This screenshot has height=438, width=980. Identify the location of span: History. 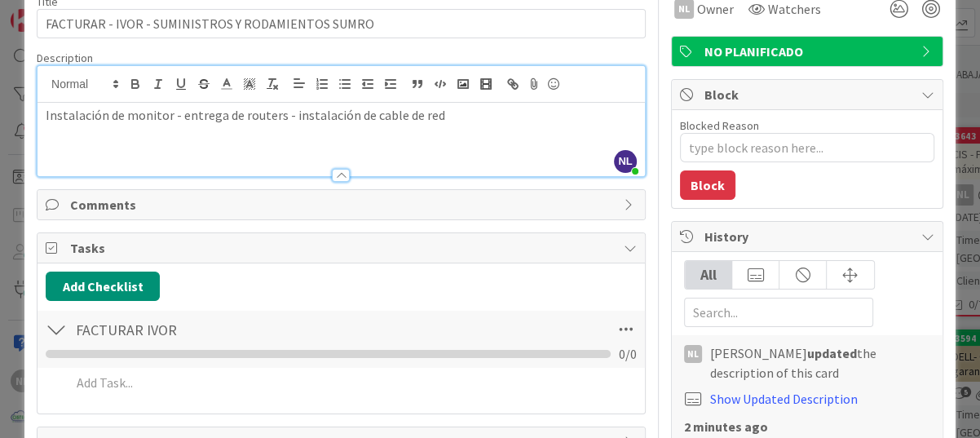
(809, 236).